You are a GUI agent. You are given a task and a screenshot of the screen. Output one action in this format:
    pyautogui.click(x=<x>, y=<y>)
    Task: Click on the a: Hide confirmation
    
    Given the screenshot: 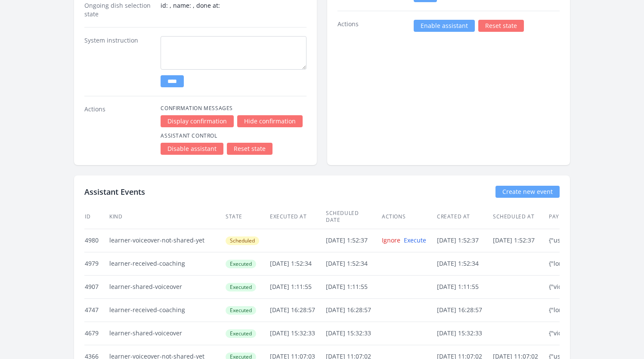 What is the action you would take?
    pyautogui.click(x=270, y=121)
    